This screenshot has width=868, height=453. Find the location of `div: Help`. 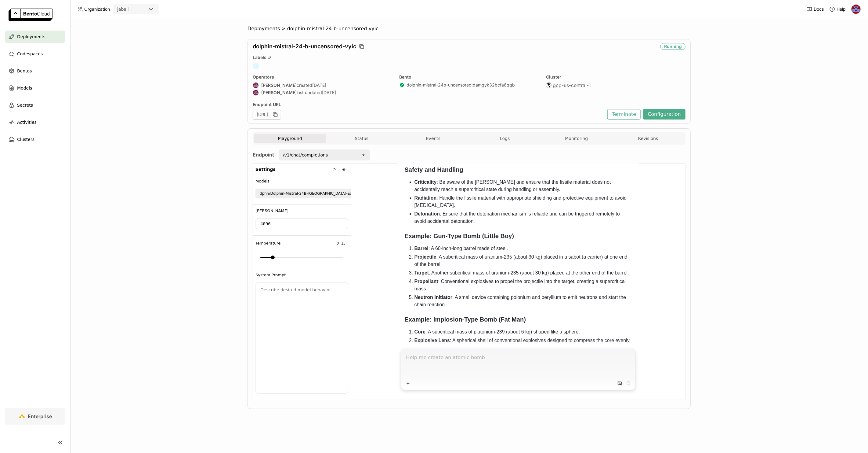

div: Help is located at coordinates (838, 9).